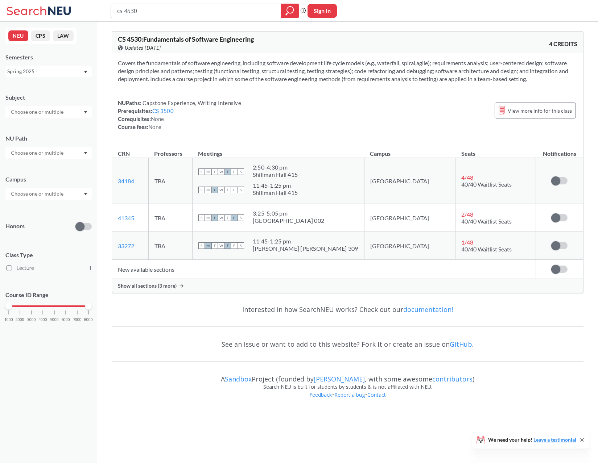  I want to click on div: 2:50 - 4:30 pm, so click(275, 167).